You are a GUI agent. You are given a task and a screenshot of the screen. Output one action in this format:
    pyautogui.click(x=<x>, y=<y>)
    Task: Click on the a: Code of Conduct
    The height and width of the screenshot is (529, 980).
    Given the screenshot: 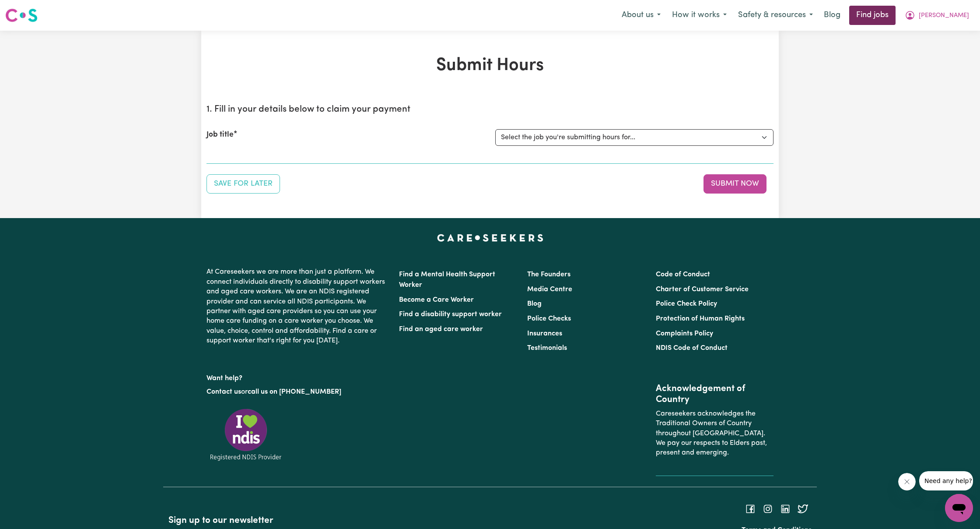 What is the action you would take?
    pyautogui.click(x=683, y=275)
    